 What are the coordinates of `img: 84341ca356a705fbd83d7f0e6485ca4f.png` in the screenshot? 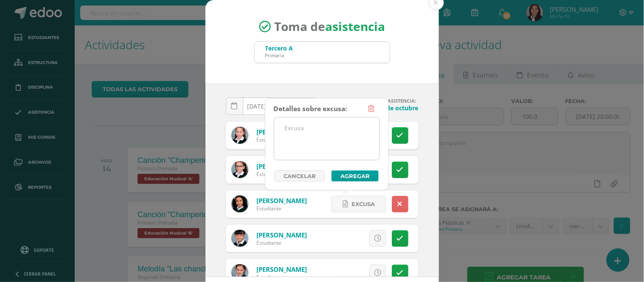 It's located at (240, 135).